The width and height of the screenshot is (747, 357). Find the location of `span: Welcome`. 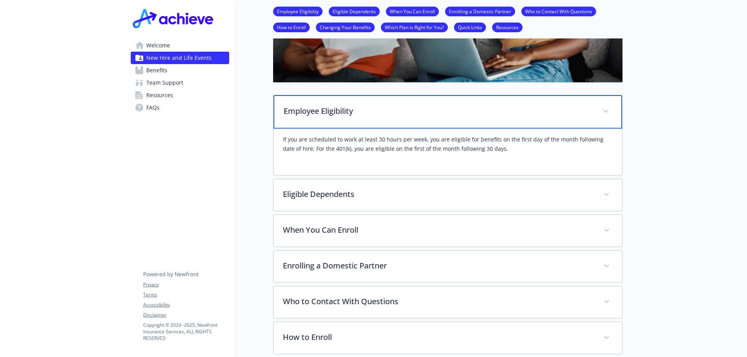

span: Welcome is located at coordinates (158, 45).